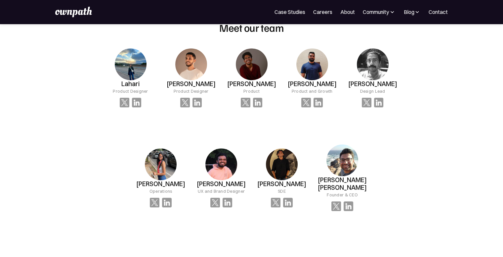 Image resolution: width=503 pixels, height=257 pixels. I want to click on div: Design Lead, so click(373, 91).